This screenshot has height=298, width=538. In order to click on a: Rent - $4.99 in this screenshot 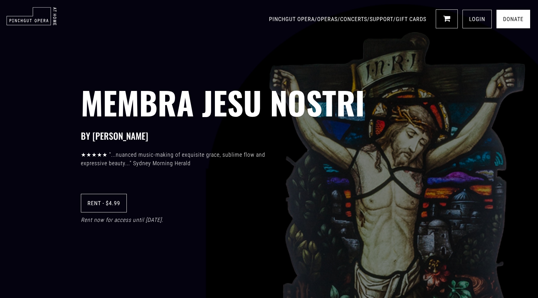, I will do `click(104, 203)`.